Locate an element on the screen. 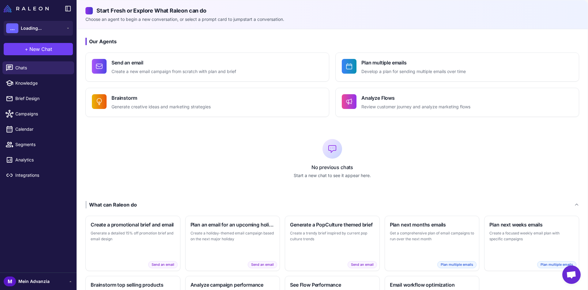 This screenshot has width=588, height=290. p: Create a trendy brief inspired by current pop culture trends is located at coordinates (333, 236).